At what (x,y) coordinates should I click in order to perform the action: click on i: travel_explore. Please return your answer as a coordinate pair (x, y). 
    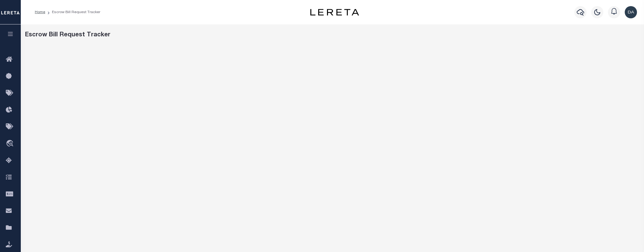
    Looking at the image, I should click on (11, 144).